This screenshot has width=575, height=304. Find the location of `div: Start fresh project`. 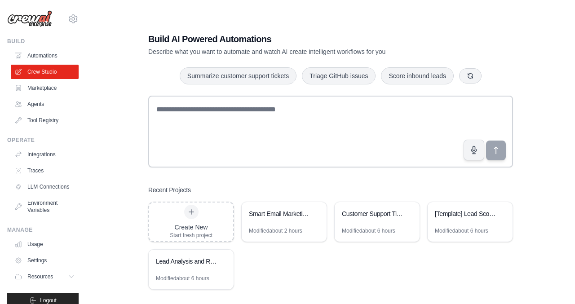

div: Start fresh project is located at coordinates (191, 236).